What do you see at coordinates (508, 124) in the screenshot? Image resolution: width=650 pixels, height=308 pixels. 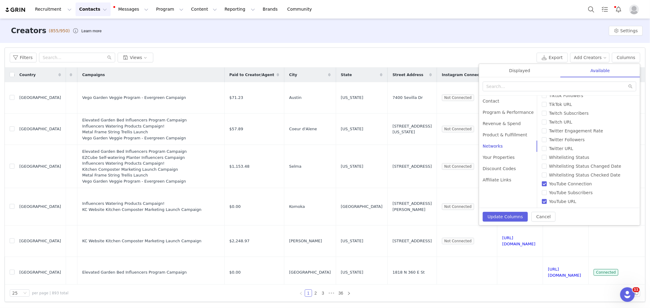 I see `div: Revenue & Spend` at bounding box center [508, 124].